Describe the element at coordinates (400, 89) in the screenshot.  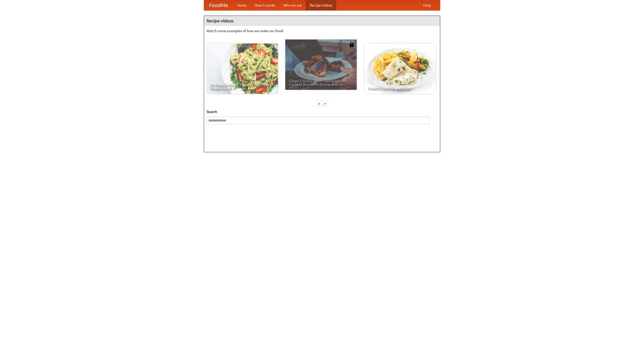
I see `span: French Fries Fish and Chips` at that location.